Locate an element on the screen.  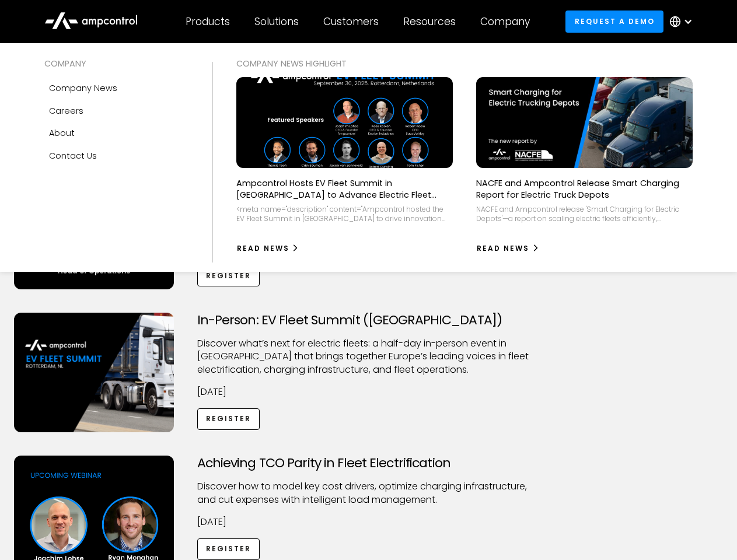
div: COMPANY NEWS Highlight is located at coordinates (464, 64).